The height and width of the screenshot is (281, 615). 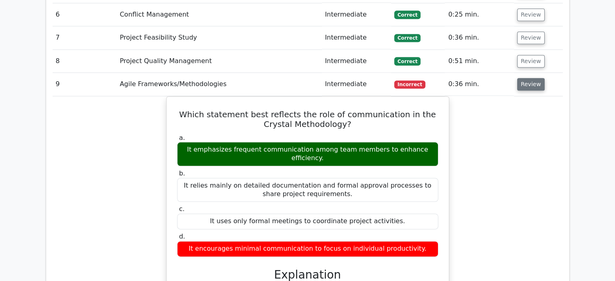 What do you see at coordinates (308, 154) in the screenshot?
I see `div: It emphasizes frequent communication among team members to enhance efficiency.` at bounding box center [308, 154].